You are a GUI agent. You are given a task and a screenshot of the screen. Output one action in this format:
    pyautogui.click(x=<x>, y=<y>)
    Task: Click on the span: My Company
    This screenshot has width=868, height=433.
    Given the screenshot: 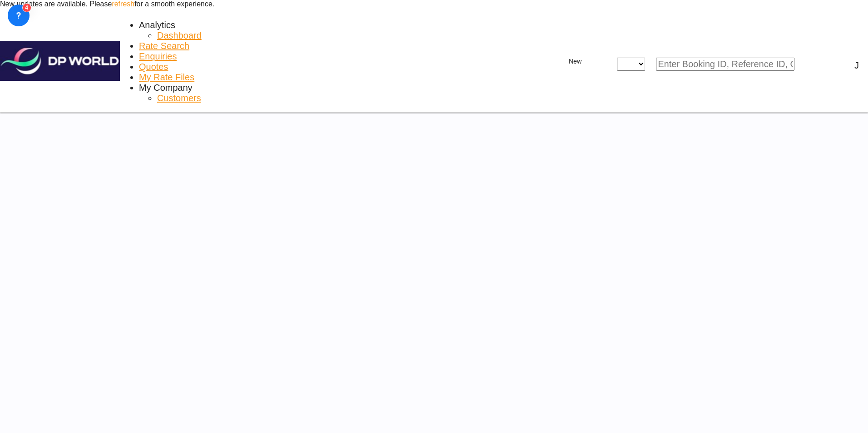 What is the action you would take?
    pyautogui.click(x=166, y=88)
    